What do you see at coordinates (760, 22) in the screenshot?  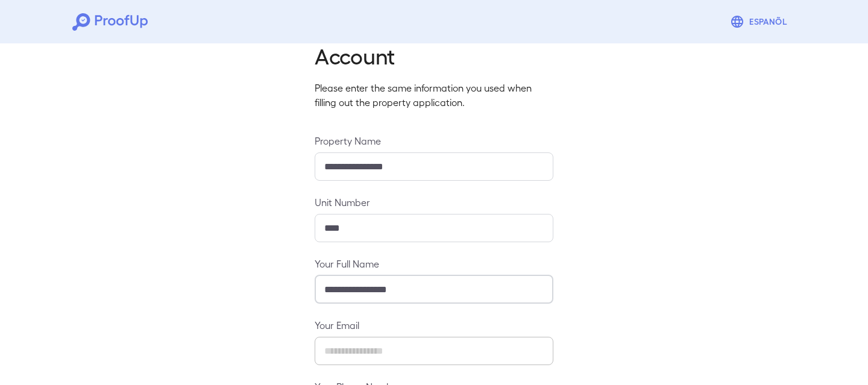 I see `button: Espanõl` at bounding box center [760, 22].